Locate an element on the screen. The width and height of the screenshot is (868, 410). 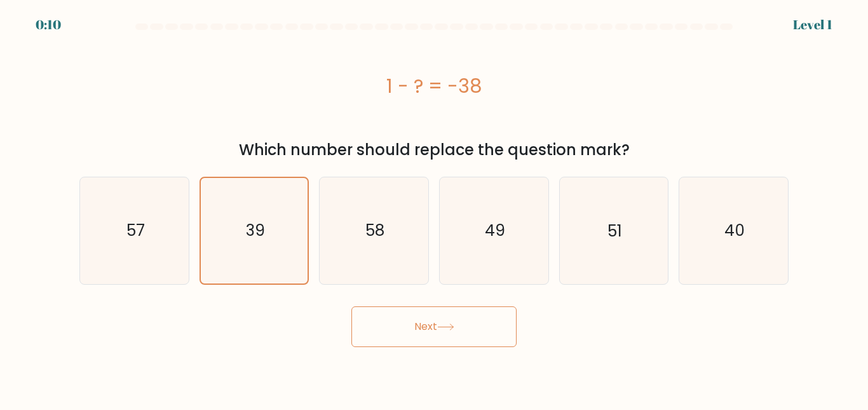
div: 0:10 is located at coordinates (48, 25).